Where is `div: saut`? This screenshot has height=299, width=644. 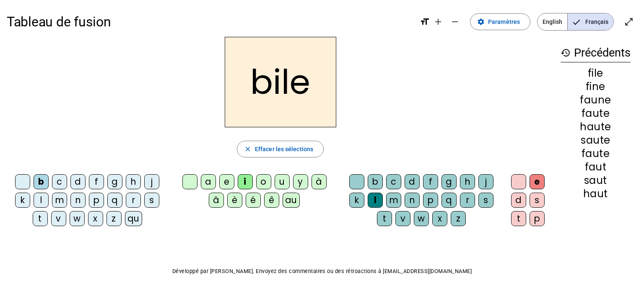
div: saut is located at coordinates (596, 181).